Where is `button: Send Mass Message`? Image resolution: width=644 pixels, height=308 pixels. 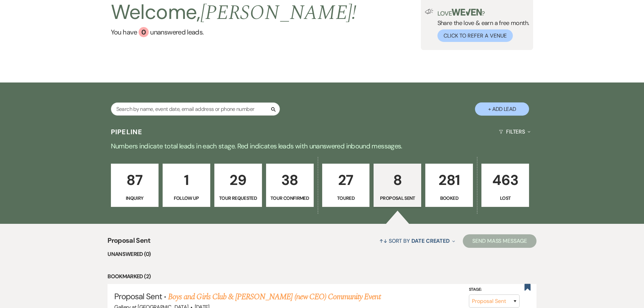 button: Send Mass Message is located at coordinates (499, 241).